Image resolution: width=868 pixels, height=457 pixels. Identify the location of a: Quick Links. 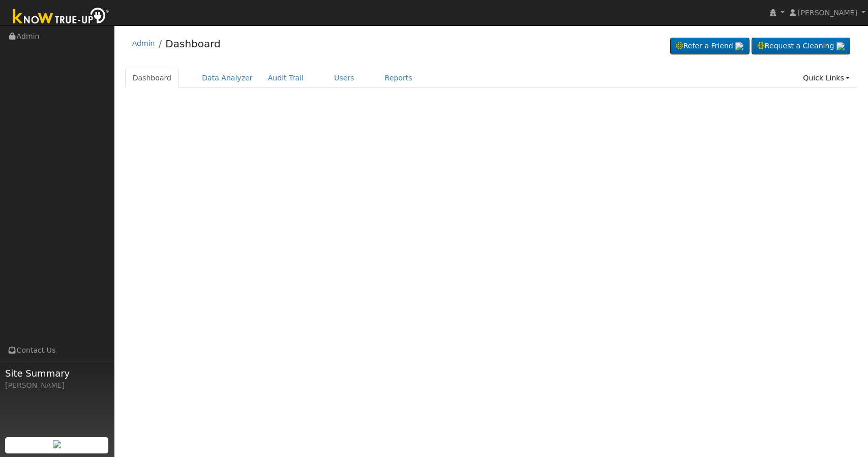
(827, 78).